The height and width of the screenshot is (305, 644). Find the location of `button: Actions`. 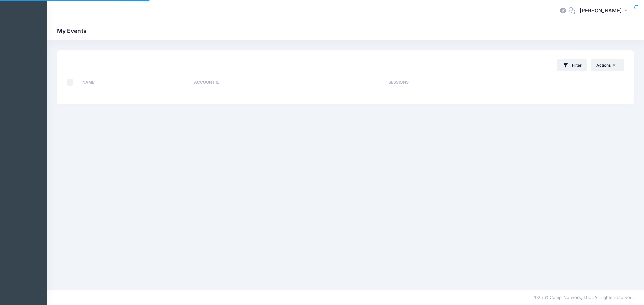

button: Actions is located at coordinates (608, 65).